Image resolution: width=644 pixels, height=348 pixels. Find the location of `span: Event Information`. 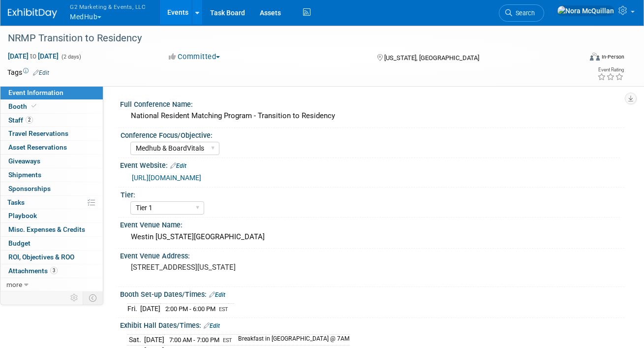

span: Event Information is located at coordinates (36, 93).